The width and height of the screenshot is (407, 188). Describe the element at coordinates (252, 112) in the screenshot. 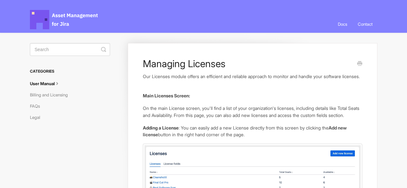

I see `p: On the main License screen, you'll find a list of your organization's licenses, including details...` at that location.